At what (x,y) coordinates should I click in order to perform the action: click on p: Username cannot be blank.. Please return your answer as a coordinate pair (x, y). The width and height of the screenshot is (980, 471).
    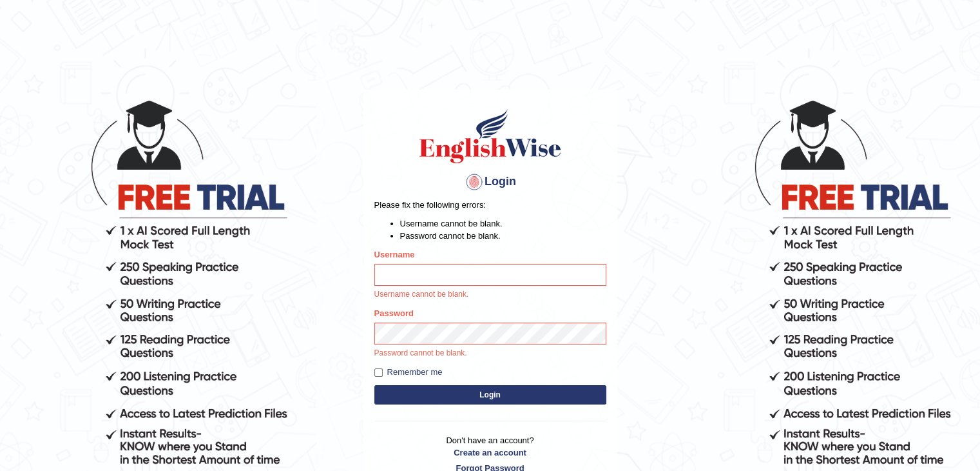
    Looking at the image, I should click on (490, 295).